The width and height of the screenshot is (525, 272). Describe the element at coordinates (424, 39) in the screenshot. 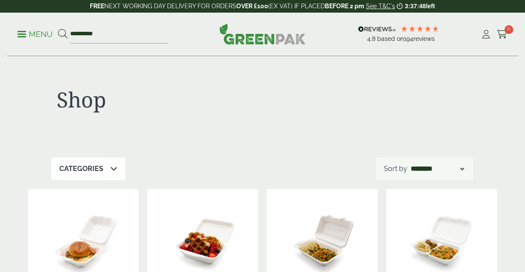

I see `span: reviews` at that location.